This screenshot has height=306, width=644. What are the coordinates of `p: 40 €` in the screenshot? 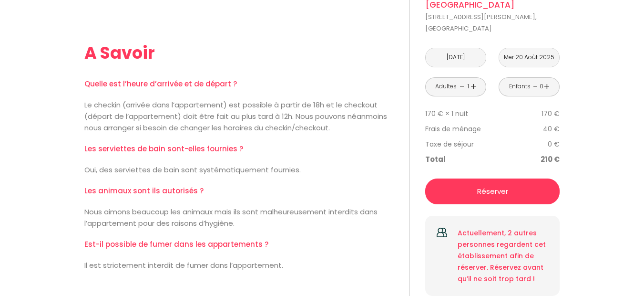 It's located at (551, 129).